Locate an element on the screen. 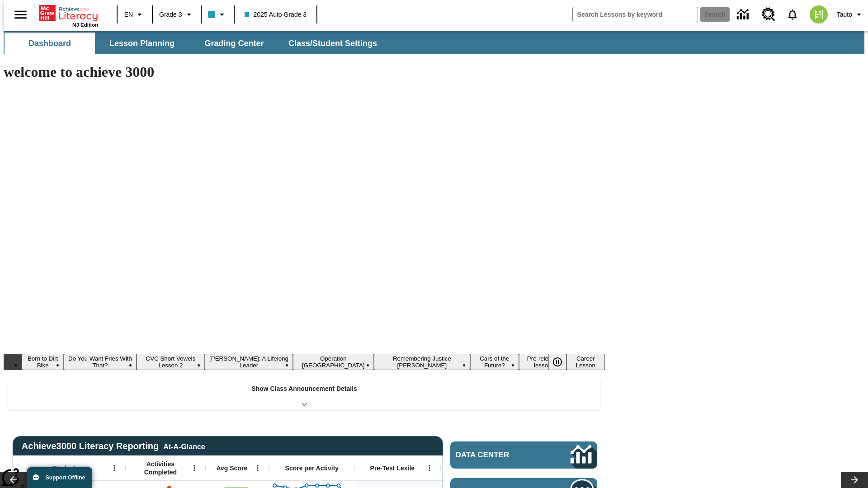  p: Show Class Announcement Details is located at coordinates (304, 388).